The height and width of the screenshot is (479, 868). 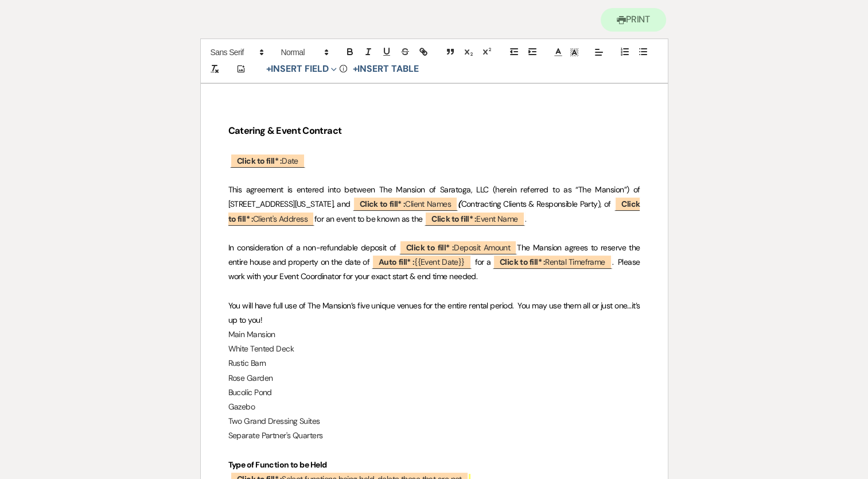 I want to click on button: +Insert Table, so click(x=385, y=69).